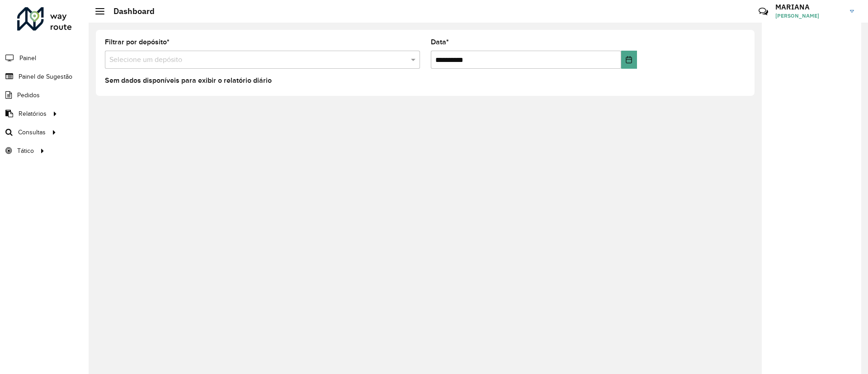 This screenshot has height=374, width=868. Describe the element at coordinates (440, 42) in the screenshot. I see `label: Data` at that location.